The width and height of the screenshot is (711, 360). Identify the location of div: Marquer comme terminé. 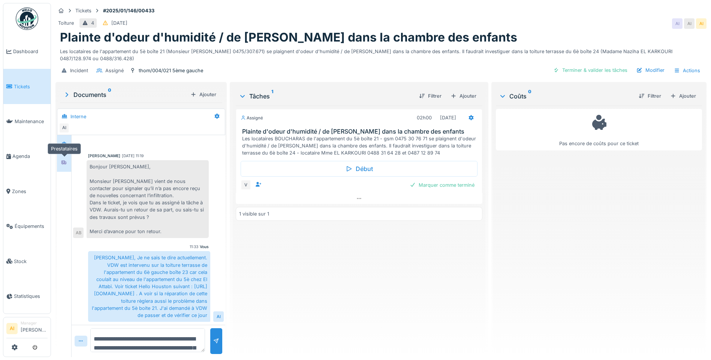
(442, 185).